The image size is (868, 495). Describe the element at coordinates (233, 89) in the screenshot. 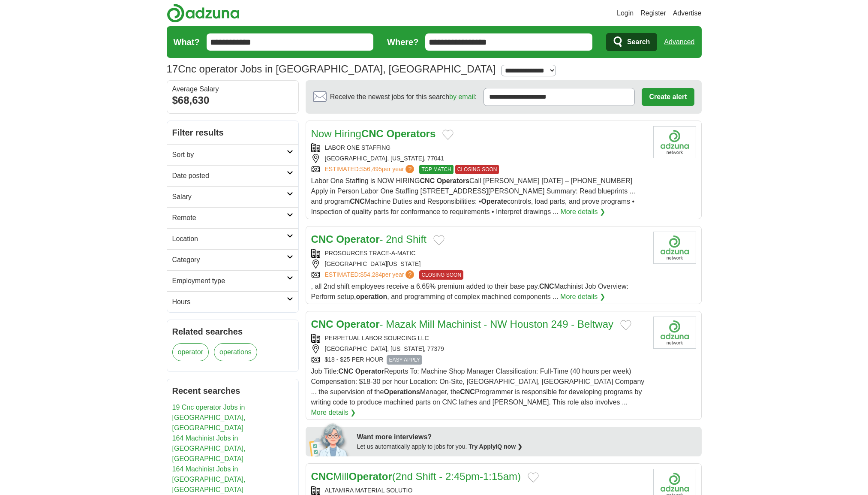

I see `div: Average Salary` at that location.